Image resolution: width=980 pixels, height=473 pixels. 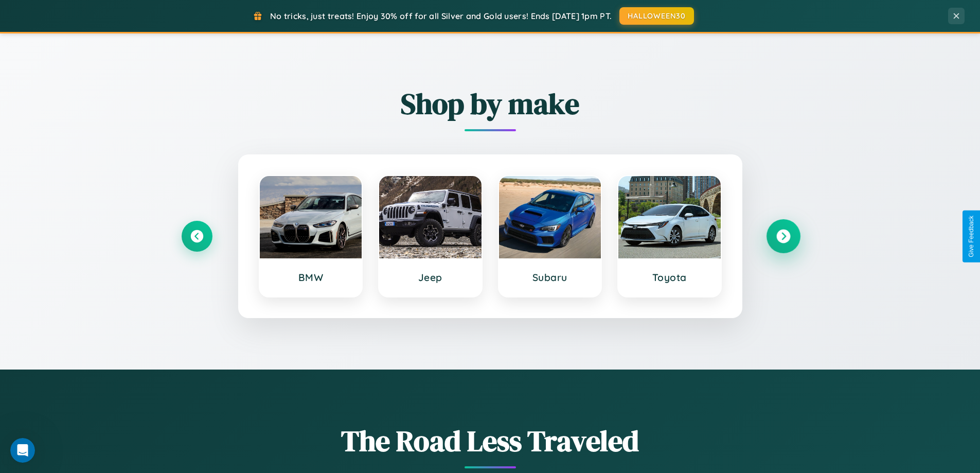 I want to click on button: HALLOWEEN30, so click(x=656, y=16).